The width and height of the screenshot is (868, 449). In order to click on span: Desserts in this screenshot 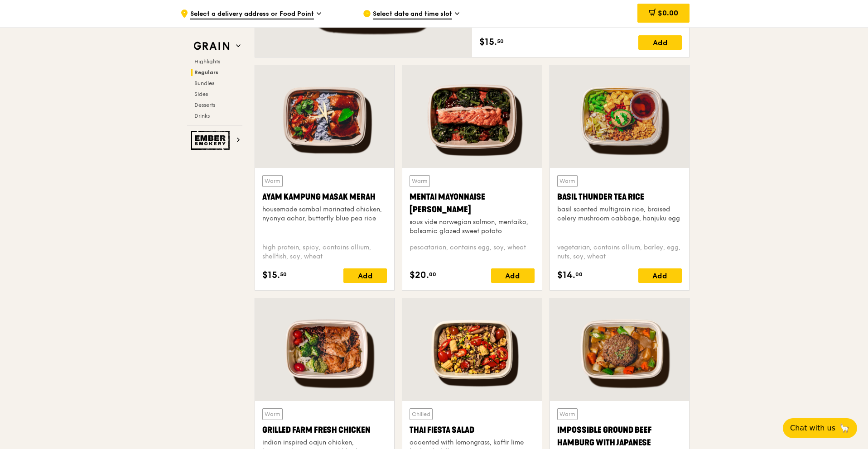, I will do `click(205, 105)`.